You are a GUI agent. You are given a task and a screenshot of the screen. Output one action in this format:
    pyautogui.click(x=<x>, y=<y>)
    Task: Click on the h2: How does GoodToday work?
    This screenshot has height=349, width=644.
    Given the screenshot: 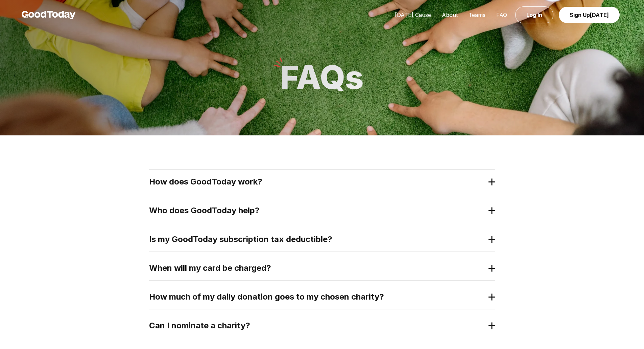 What is the action you would take?
    pyautogui.click(x=317, y=182)
    